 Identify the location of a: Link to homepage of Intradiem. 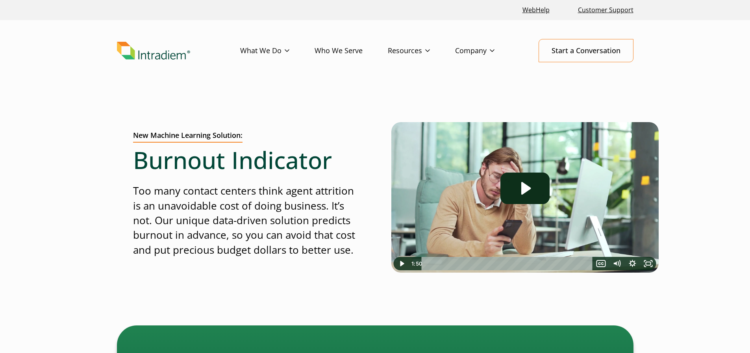
(178, 51).